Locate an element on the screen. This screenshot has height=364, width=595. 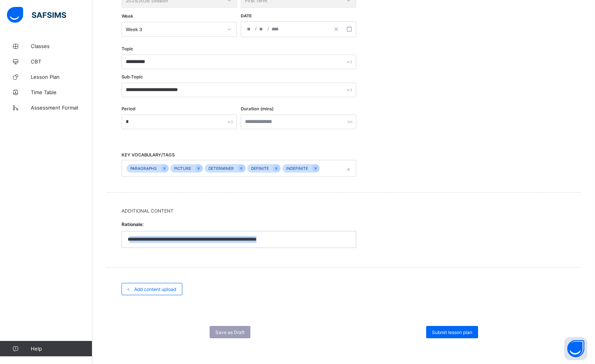
span: Submit lesson plan is located at coordinates (452, 332).